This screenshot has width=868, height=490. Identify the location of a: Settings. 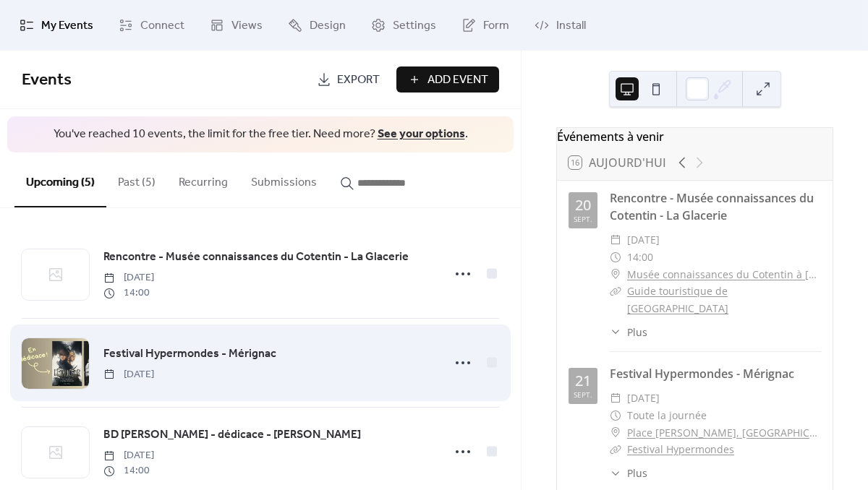
(404, 25).